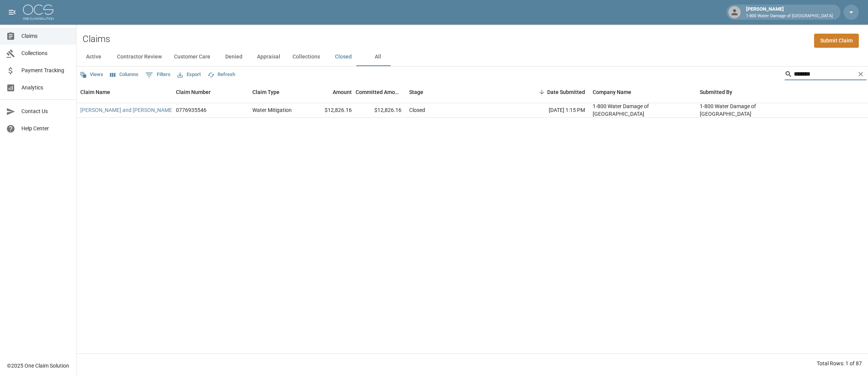  What do you see at coordinates (158, 75) in the screenshot?
I see `button: Show filters` at bounding box center [158, 75].